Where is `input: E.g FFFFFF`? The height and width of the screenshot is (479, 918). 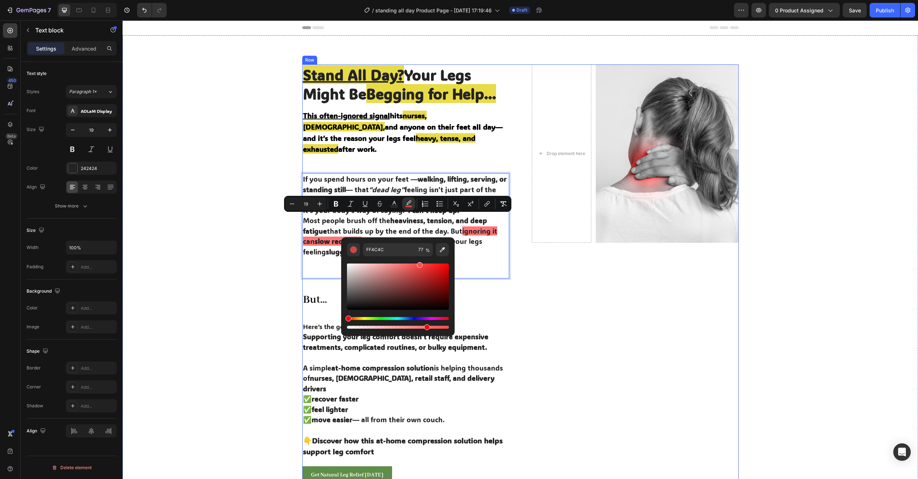
input: E.g FFFFFF is located at coordinates (389, 249).